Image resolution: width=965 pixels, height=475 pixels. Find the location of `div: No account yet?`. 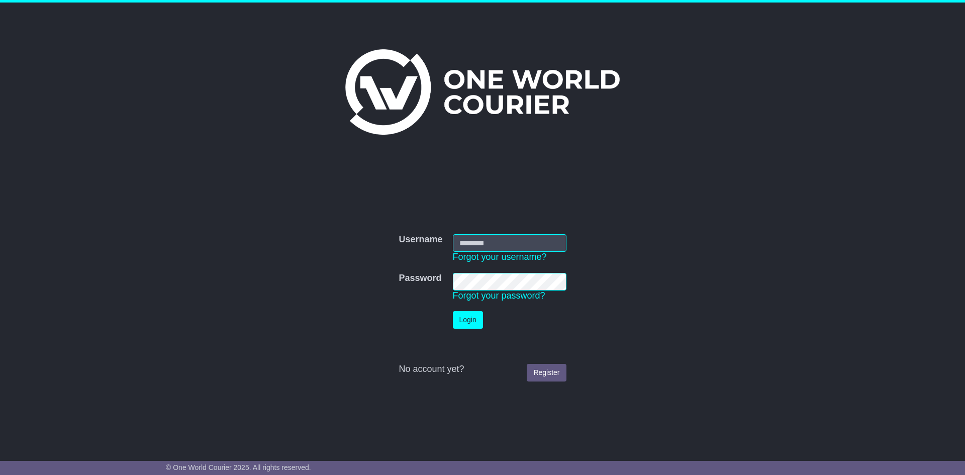

div: No account yet? is located at coordinates (482, 369).